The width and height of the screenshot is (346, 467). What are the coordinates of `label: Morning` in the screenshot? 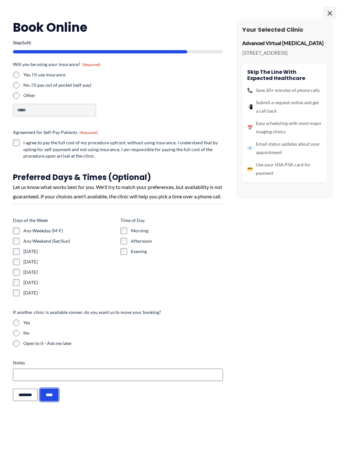 It's located at (177, 231).